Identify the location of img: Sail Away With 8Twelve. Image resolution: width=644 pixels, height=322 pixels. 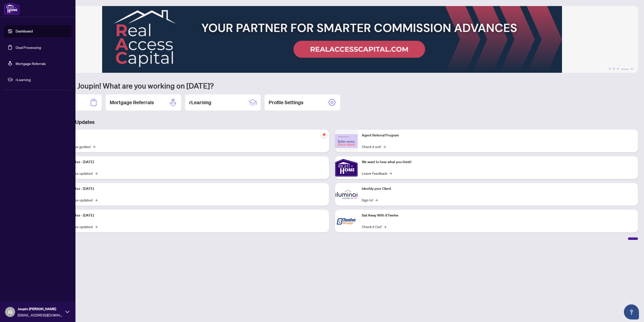
(346, 221).